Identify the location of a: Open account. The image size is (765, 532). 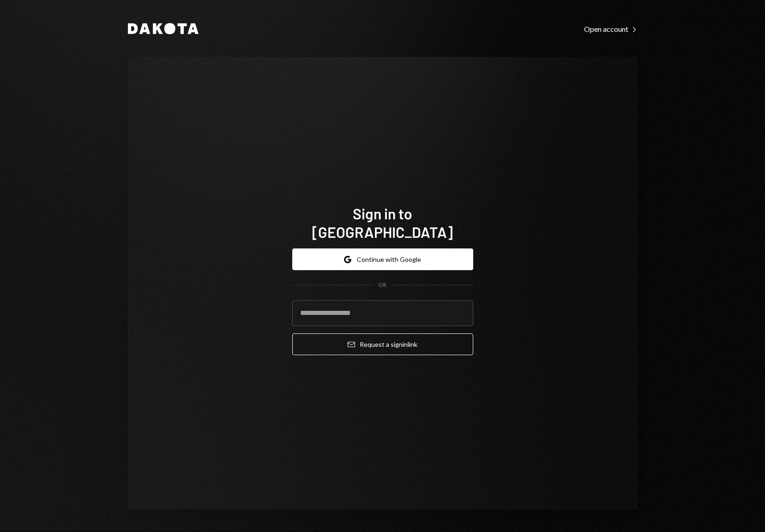
(611, 29).